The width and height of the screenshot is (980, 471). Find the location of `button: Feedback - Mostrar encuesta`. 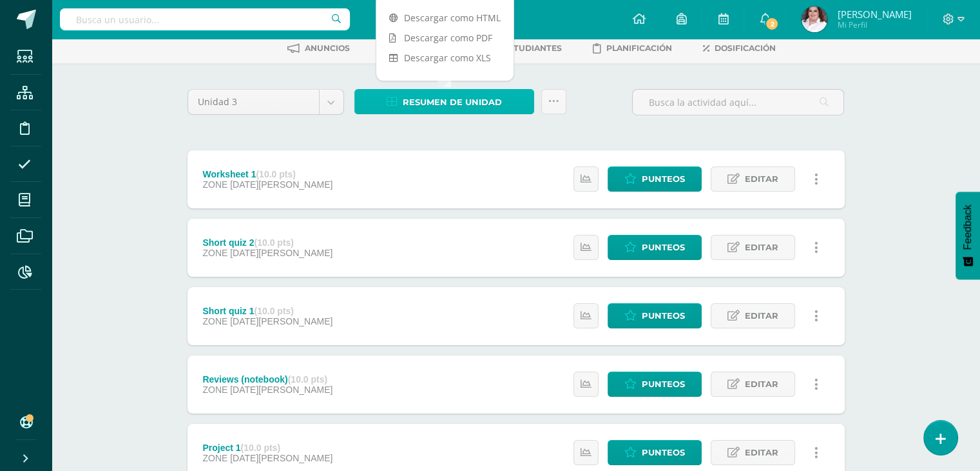

button: Feedback - Mostrar encuesta is located at coordinates (967, 236).